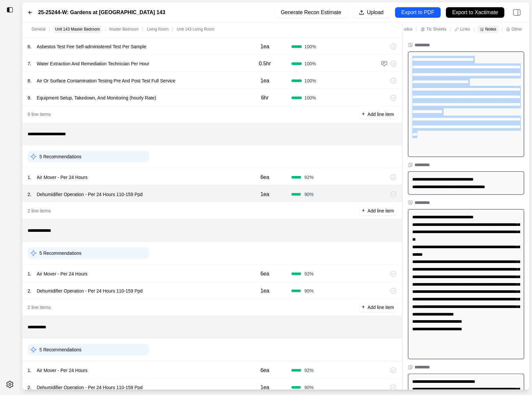  Describe the element at coordinates (465, 29) in the screenshot. I see `p: Links` at that location.